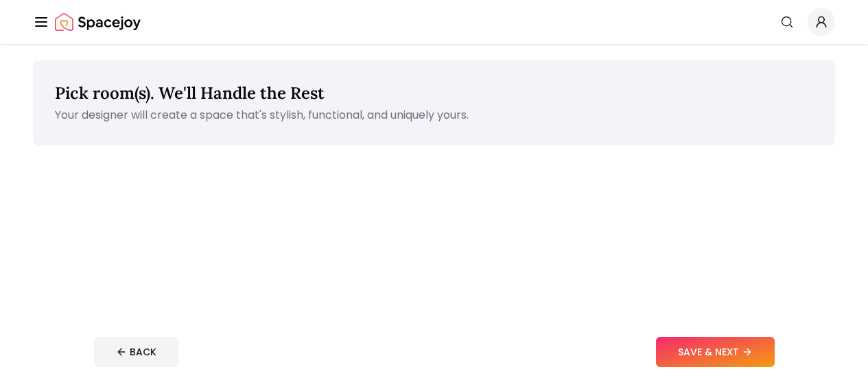 The height and width of the screenshot is (378, 868). I want to click on span: Pick room(s). We'll Handle the Rest, so click(189, 92).